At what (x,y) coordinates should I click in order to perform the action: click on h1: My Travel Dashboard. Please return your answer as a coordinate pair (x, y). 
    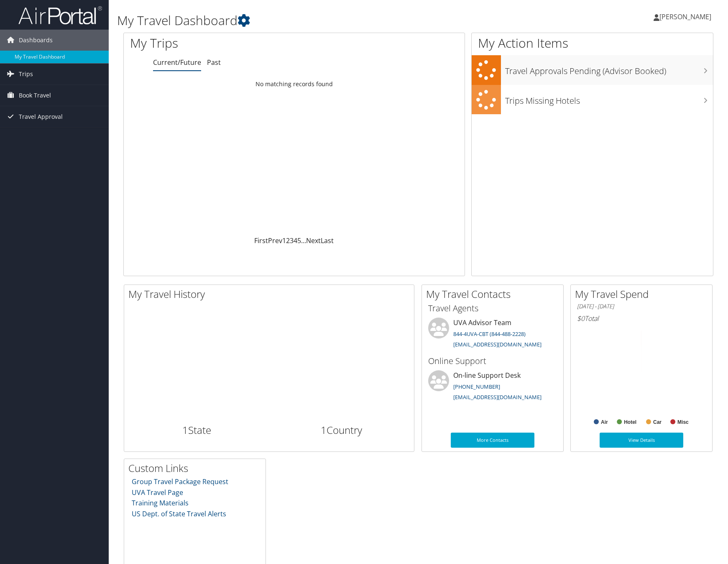
    Looking at the image, I should click on (318, 21).